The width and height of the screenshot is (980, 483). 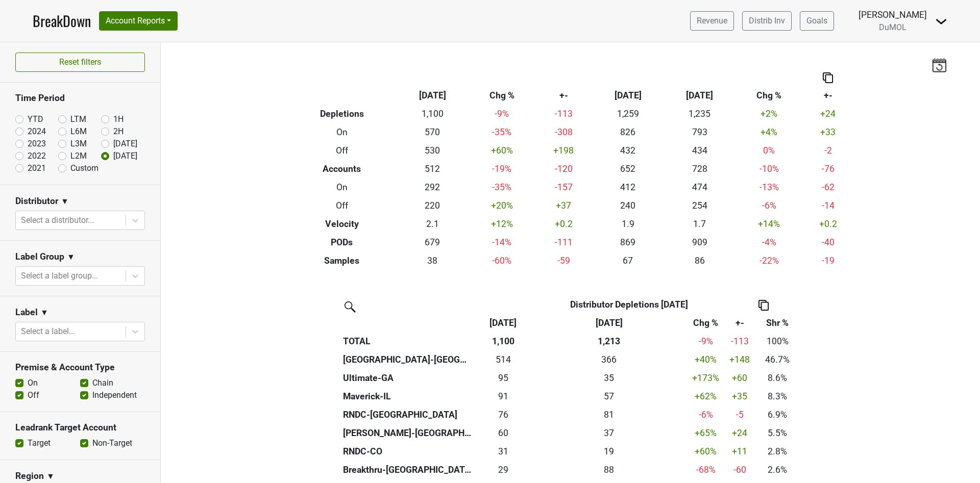 What do you see at coordinates (628, 169) in the screenshot?
I see `td: 652` at bounding box center [628, 169].